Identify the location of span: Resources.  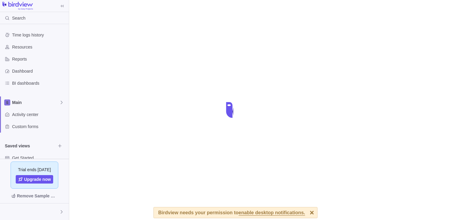
(39, 47).